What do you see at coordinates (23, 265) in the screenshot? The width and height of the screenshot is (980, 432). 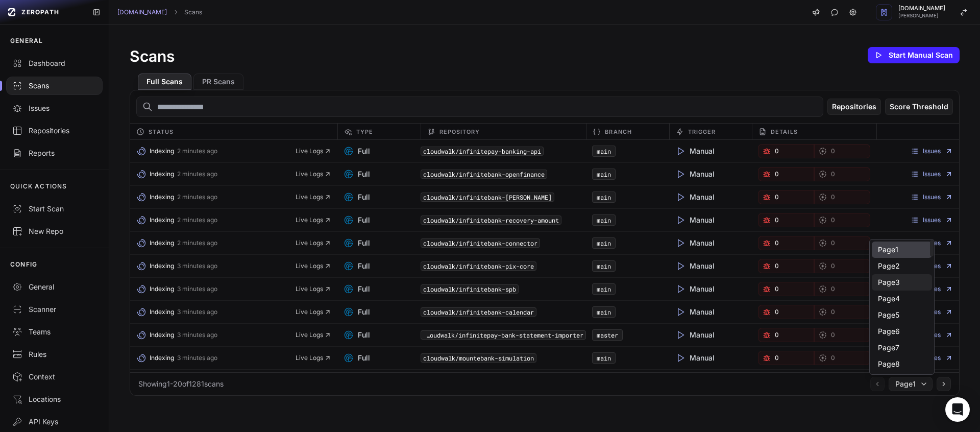 I see `p: CONFIG` at bounding box center [23, 265].